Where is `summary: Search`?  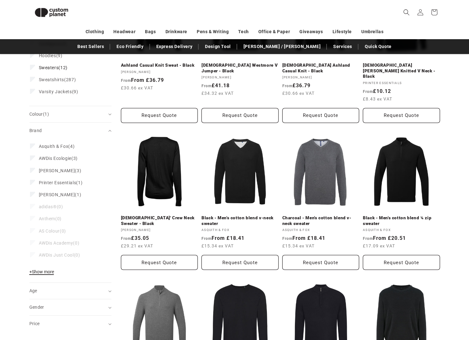 summary: Search is located at coordinates (407, 12).